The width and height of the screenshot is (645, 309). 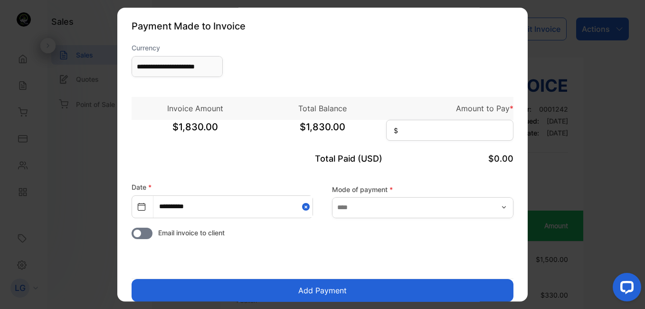 I want to click on p: Total Paid (USD), so click(x=322, y=158).